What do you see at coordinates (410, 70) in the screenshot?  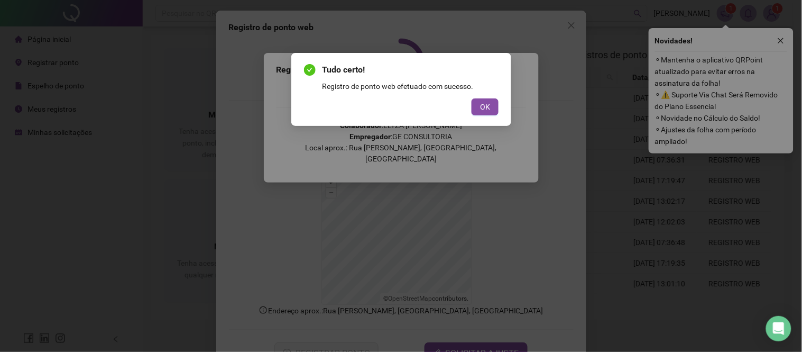 I see `span: Tudo certo!` at bounding box center [410, 70].